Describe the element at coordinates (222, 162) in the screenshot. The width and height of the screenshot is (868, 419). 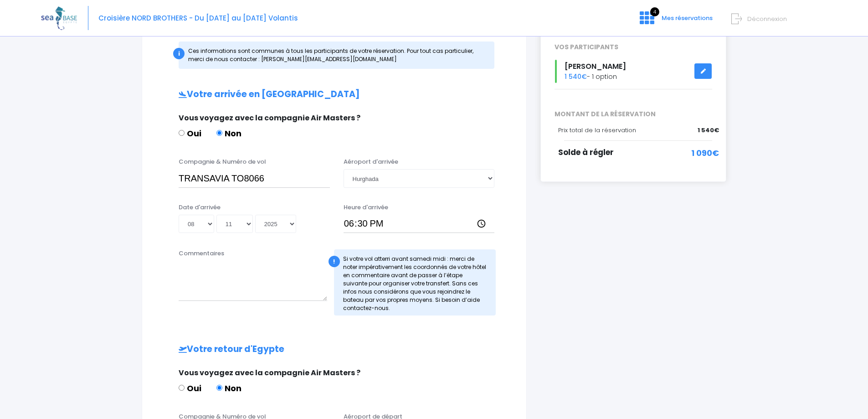
I see `label: Compagnie & Numéro de vol` at that location.